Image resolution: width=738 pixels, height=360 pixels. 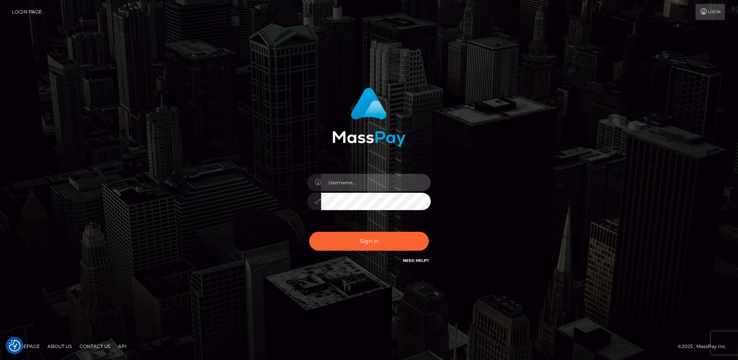 I want to click on button: Sign in, so click(x=369, y=241).